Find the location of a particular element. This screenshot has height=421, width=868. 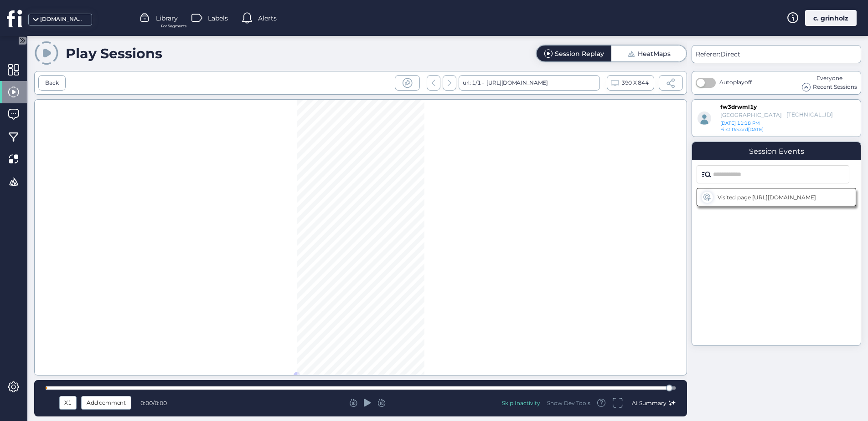

div: c. grinholz is located at coordinates (831, 18).